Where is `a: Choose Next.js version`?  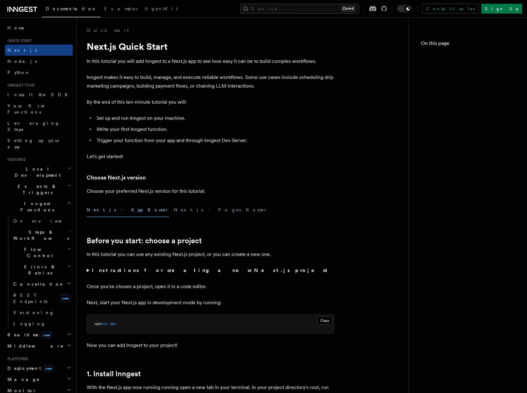 a: Choose Next.js version is located at coordinates (116, 178).